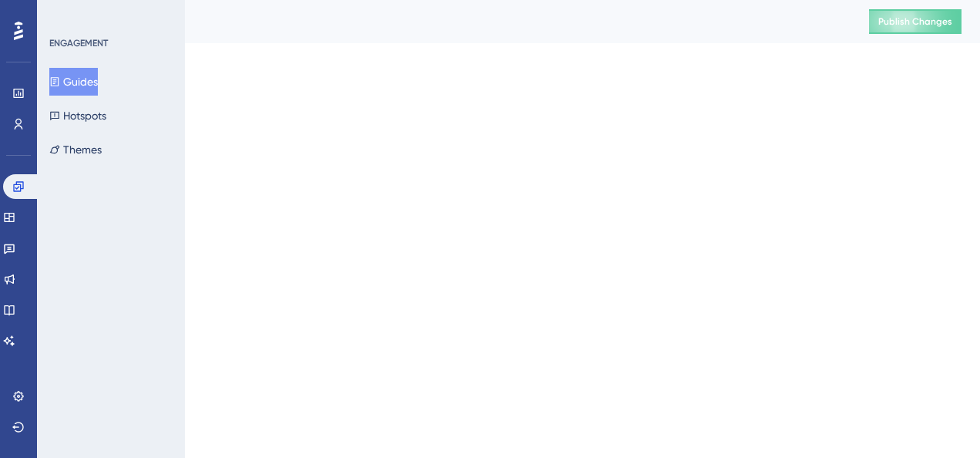 Image resolution: width=980 pixels, height=458 pixels. What do you see at coordinates (915, 21) in the screenshot?
I see `span: Publish Changes` at bounding box center [915, 21].